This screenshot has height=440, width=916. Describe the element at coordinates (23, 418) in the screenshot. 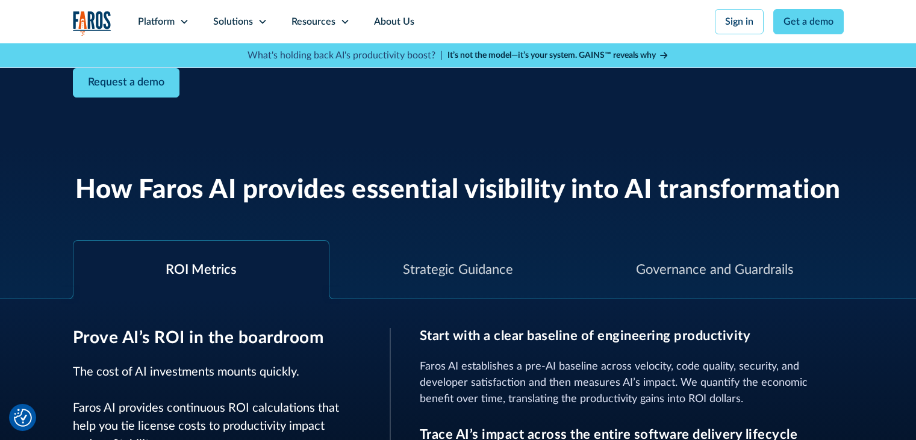

I see `button: Cookie Settings` at that location.